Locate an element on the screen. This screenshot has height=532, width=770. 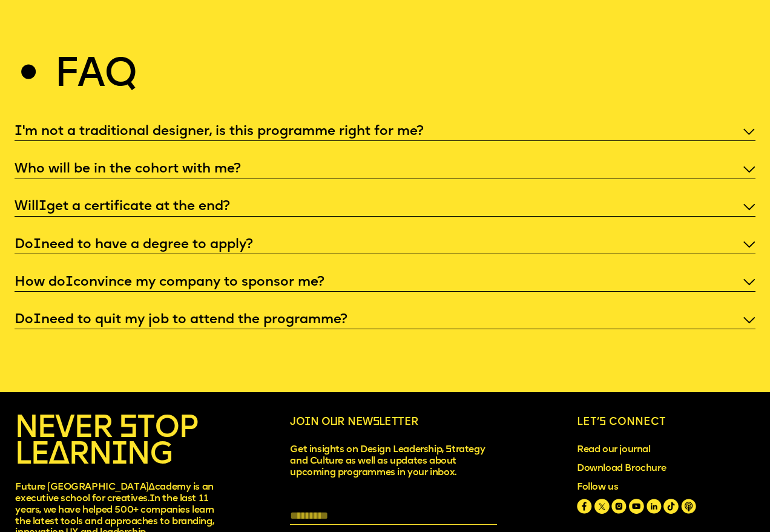
p: Do need to have a degree to apply? is located at coordinates (385, 245).